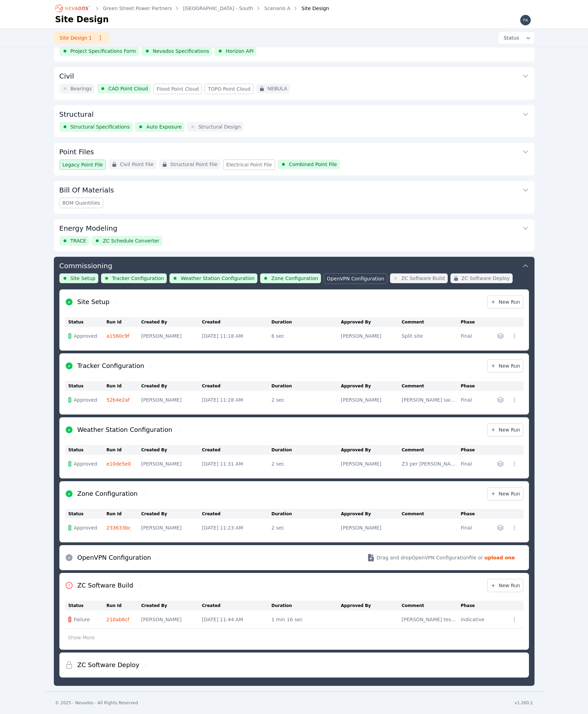  Describe the element at coordinates (305, 620) in the screenshot. I see `div: 1 min 16 sec` at that location.